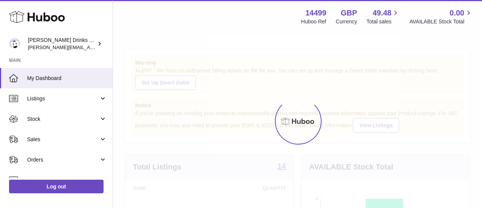 The width and height of the screenshot is (482, 208). What do you see at coordinates (63, 98) in the screenshot?
I see `span: Listings` at bounding box center [63, 98].